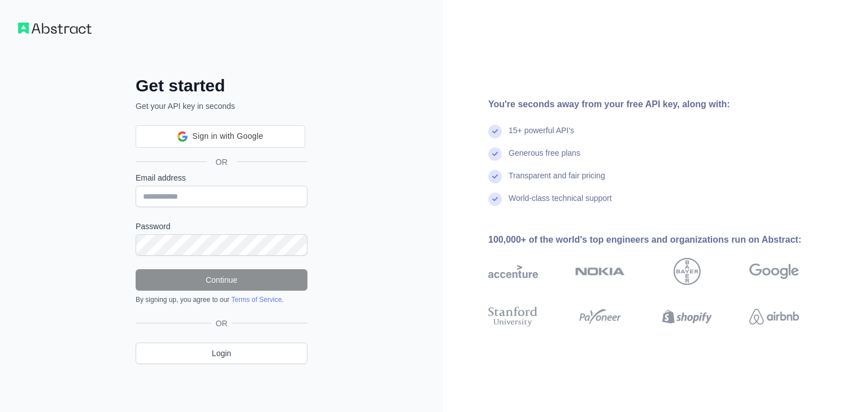  I want to click on div: By signing up, you agree to our ., so click(221, 300).